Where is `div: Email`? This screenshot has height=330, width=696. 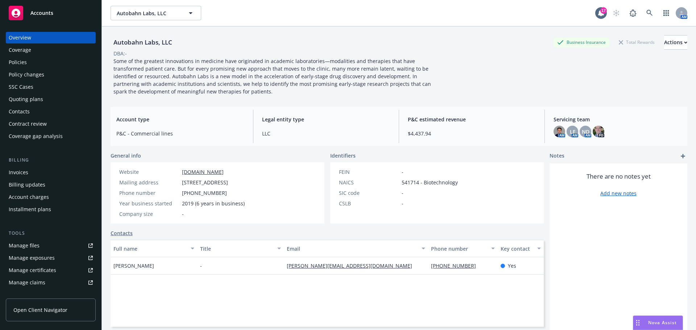
div: Email is located at coordinates (352, 249).